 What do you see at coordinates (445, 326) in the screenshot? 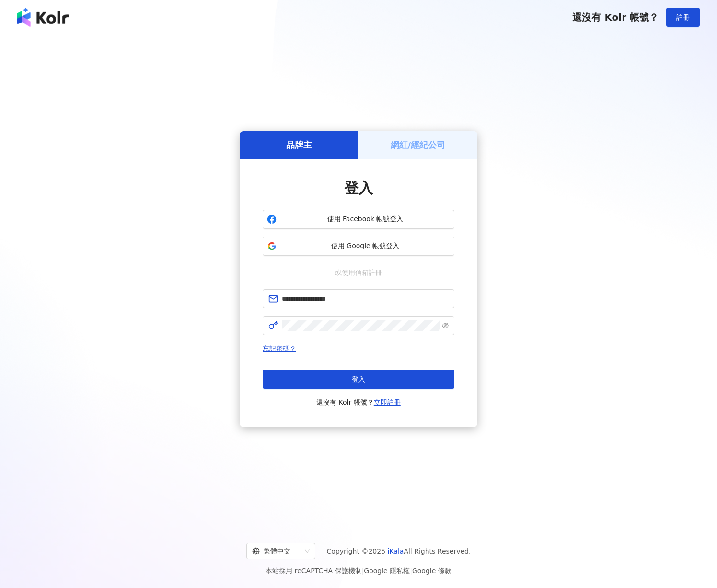
I see `span: eye-invisible` at bounding box center [445, 326].